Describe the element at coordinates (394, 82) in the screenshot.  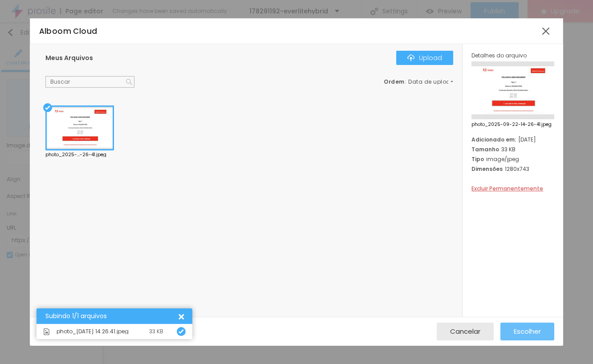
I see `span: Ordem` at that location.